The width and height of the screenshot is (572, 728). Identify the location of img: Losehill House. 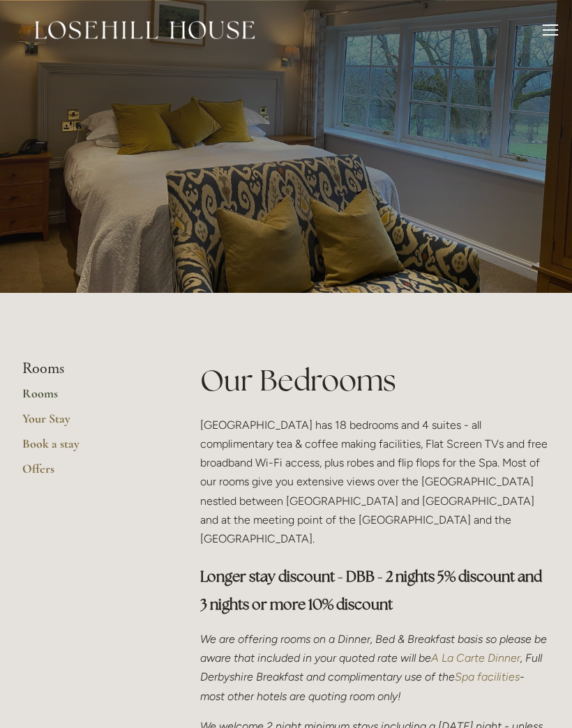
(144, 30).